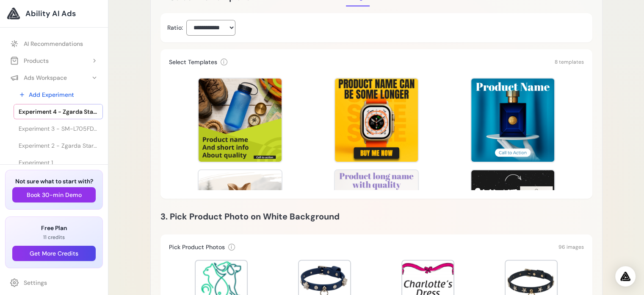  What do you see at coordinates (58, 112) in the screenshot?
I see `a: Experiment 4 - Zgarda Starbloom Plus - 25cm` at bounding box center [58, 112].